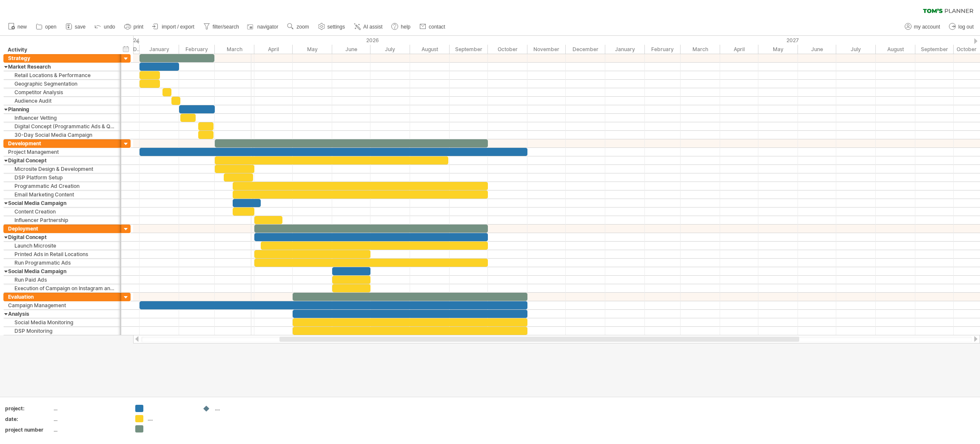  I want to click on div: July 2026, so click(390, 49).